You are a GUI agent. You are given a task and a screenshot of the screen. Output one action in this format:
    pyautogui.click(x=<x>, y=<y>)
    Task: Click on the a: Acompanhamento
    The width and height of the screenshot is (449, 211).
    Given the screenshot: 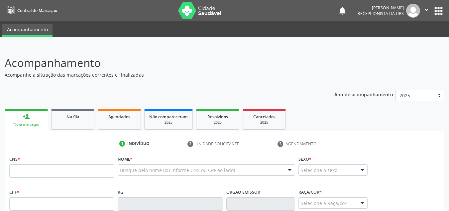 What is the action you would take?
    pyautogui.click(x=27, y=30)
    